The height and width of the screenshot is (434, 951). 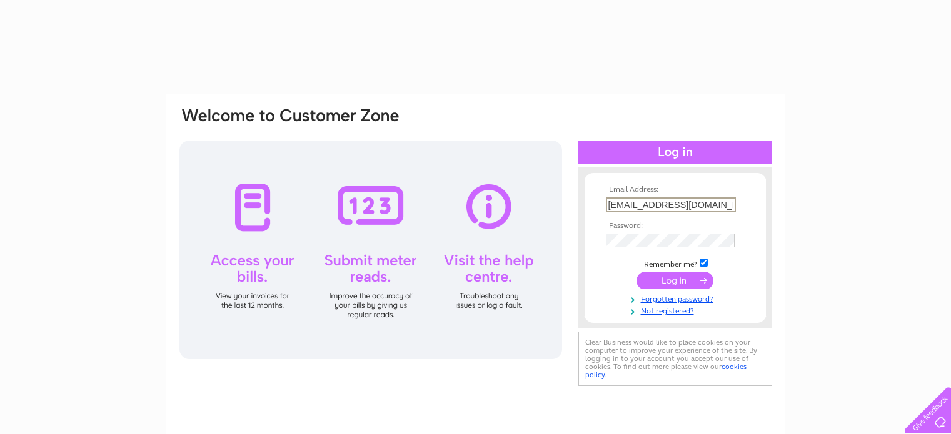 I want to click on td: Remember me?, so click(x=675, y=263).